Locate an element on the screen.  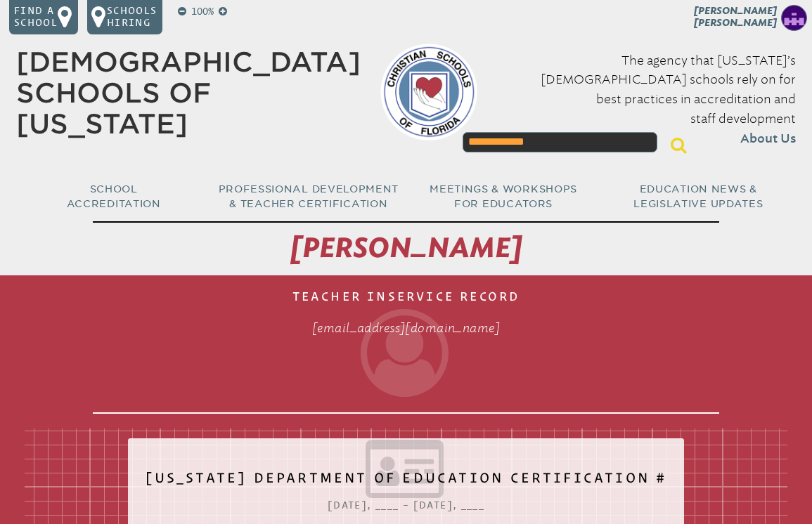
h1: Teacher Inservice Record is located at coordinates (405, 347).